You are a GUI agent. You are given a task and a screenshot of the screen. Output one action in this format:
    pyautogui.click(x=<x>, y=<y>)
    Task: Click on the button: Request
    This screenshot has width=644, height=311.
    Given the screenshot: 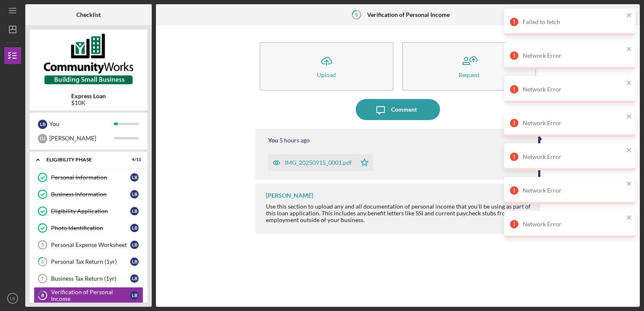 What is the action you would take?
    pyautogui.click(x=469, y=66)
    